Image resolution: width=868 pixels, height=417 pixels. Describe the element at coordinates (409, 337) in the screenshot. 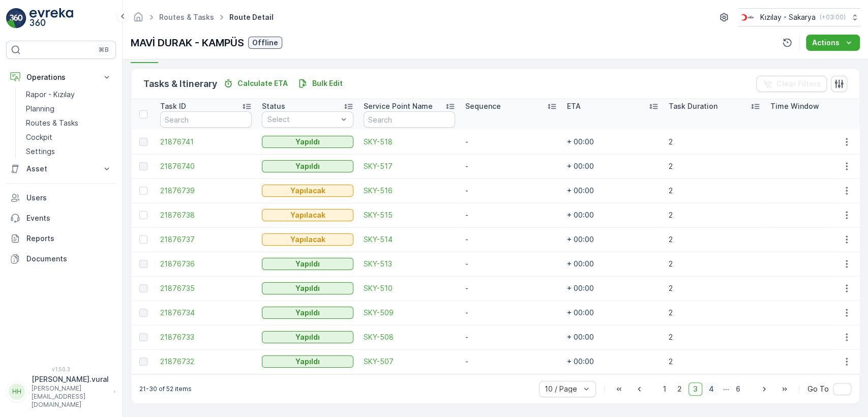

I see `a: SKY-508` at that location.